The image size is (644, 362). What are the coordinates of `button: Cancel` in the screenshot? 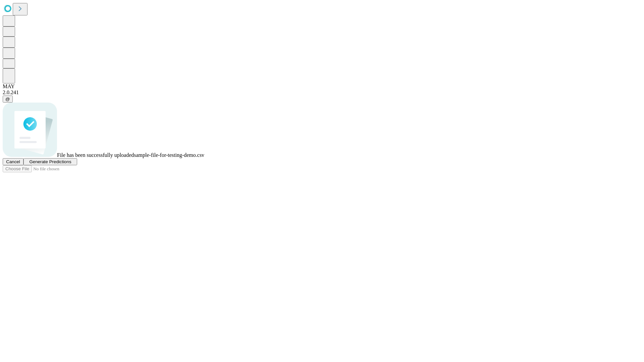 It's located at (13, 162).